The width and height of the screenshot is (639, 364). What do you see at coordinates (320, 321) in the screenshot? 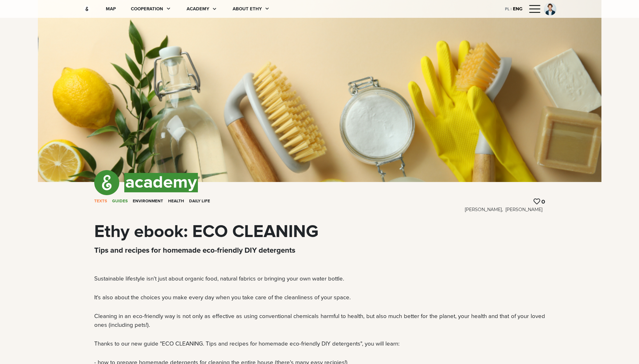
I see `span: Cleaning in an eco-friendly way is not only as effective as using conventional chemicals harmful ...` at bounding box center [320, 321].